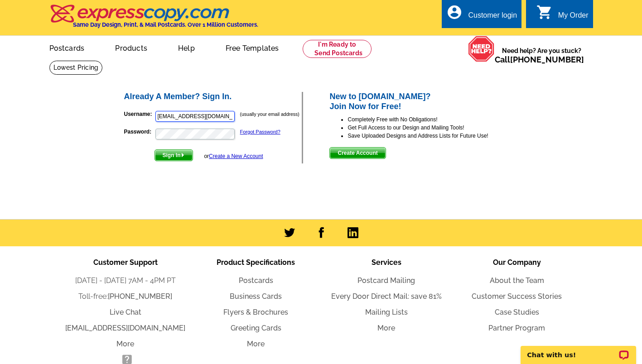 The height and width of the screenshot is (364, 642). Describe the element at coordinates (386, 280) in the screenshot. I see `a: Postcard Mailing` at that location.